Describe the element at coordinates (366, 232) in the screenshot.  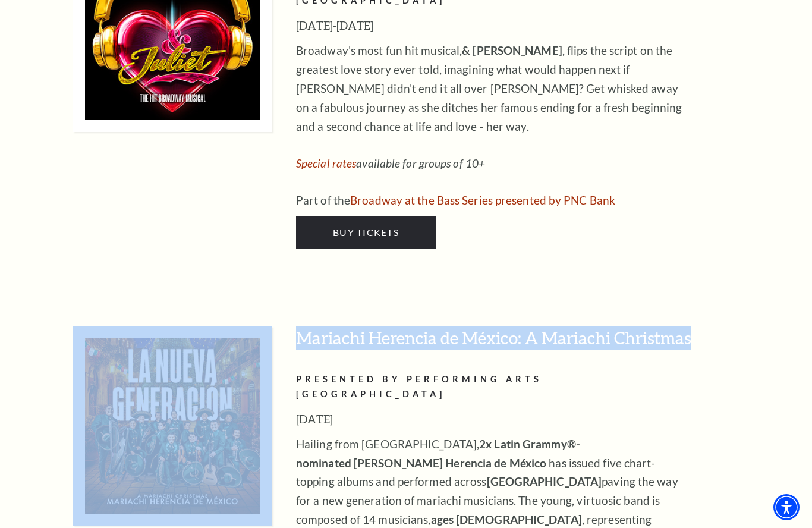
I see `span: Buy Tickets` at that location.